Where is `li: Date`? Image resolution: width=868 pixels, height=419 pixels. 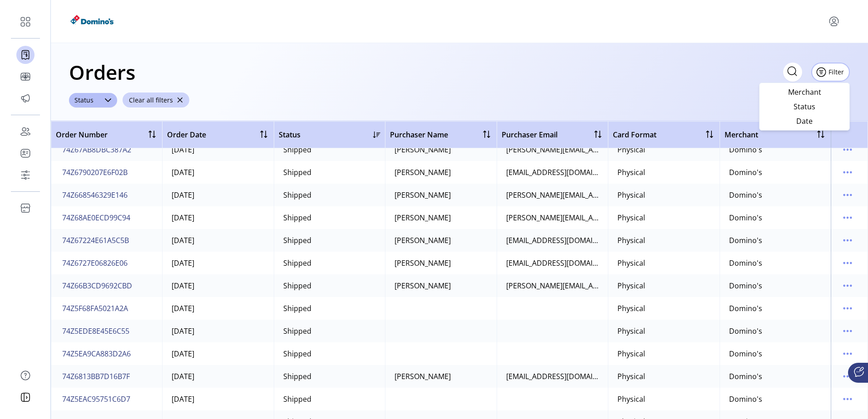 li: Date is located at coordinates (805, 121).